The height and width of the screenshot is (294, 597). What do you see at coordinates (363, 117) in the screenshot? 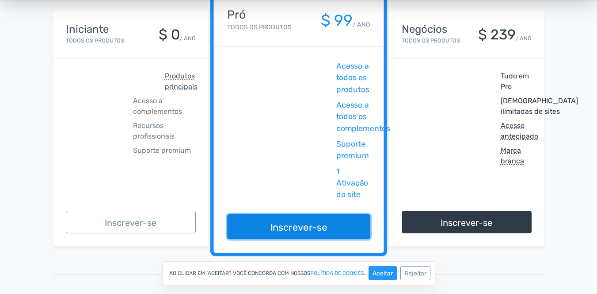
I see `font: Acesso a todos os complementos` at bounding box center [363, 117].